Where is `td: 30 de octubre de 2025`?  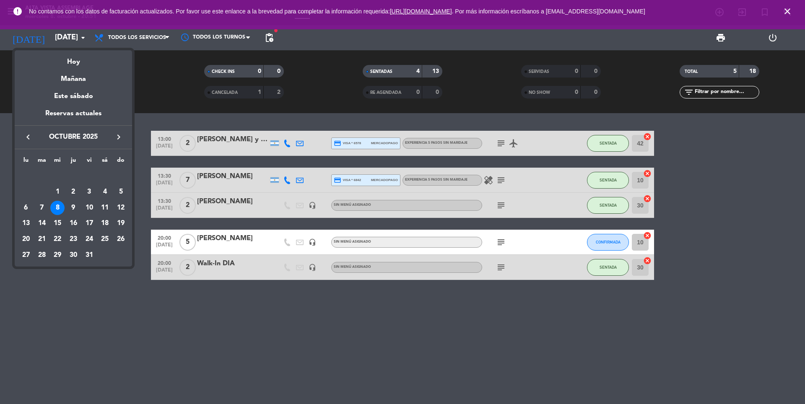
td: 30 de octubre de 2025 is located at coordinates (73, 255).